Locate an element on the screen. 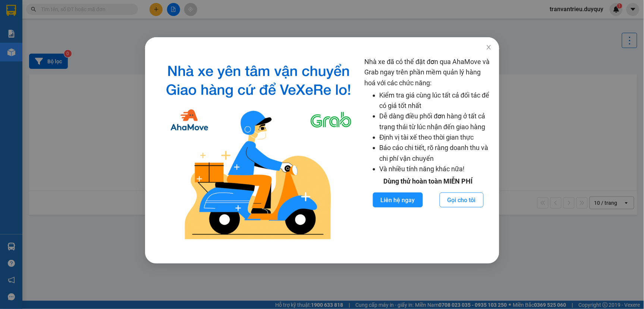  div: Dùng thử hoàn toàn MIỄN PHÍ is located at coordinates (428, 181).